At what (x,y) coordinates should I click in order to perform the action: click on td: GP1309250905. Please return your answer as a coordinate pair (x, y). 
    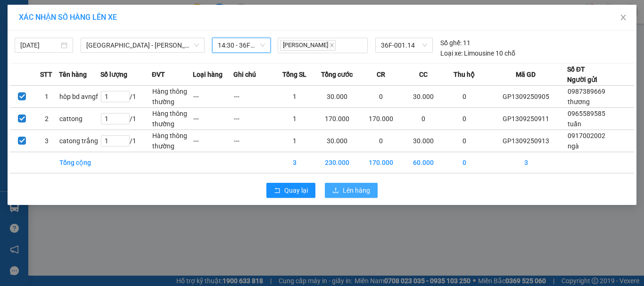
    Looking at the image, I should click on (526, 96).